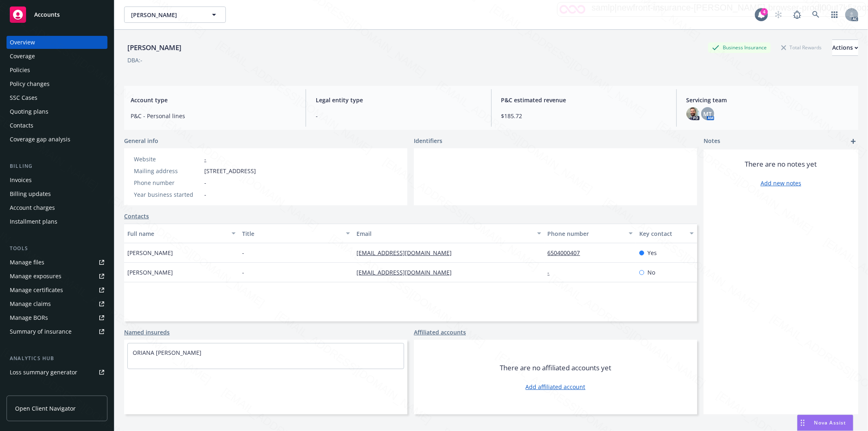 The width and height of the screenshot is (868, 431). Describe the element at coordinates (147, 331) in the screenshot. I see `a: Named insureds` at that location.